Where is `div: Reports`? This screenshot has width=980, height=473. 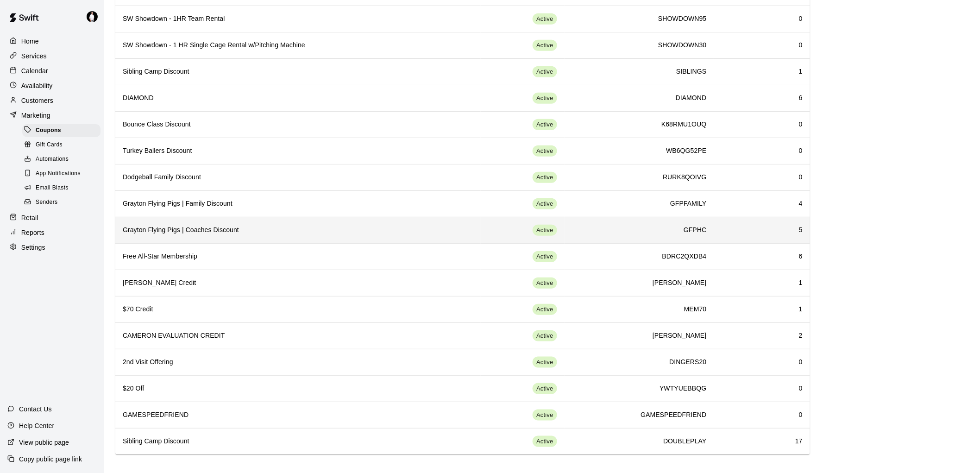
div: Reports is located at coordinates (52, 233).